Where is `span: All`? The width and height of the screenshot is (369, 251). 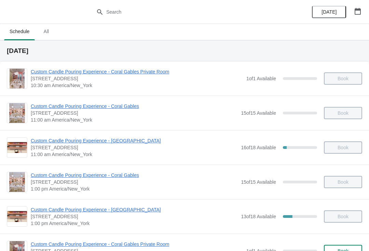
span: All is located at coordinates (46, 31).